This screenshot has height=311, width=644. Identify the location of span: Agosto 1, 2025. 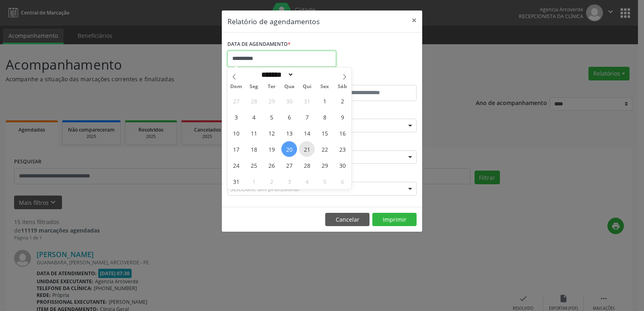
(324, 101).